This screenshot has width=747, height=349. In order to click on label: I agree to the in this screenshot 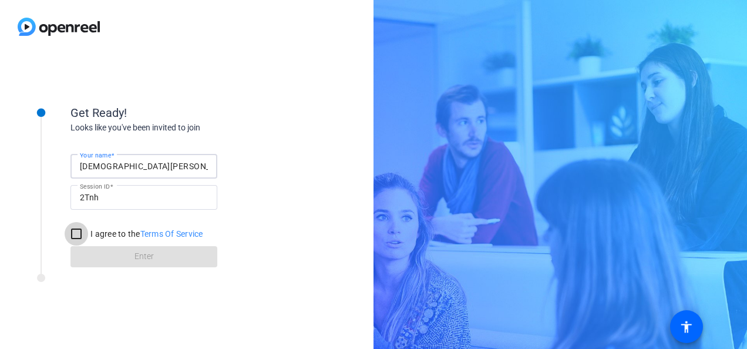, I will do `click(146, 234)`.